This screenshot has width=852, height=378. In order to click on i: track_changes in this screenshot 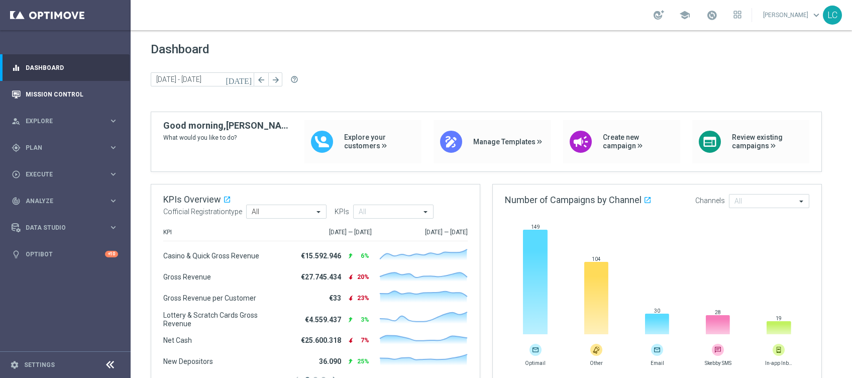, I will do `click(16, 201)`.